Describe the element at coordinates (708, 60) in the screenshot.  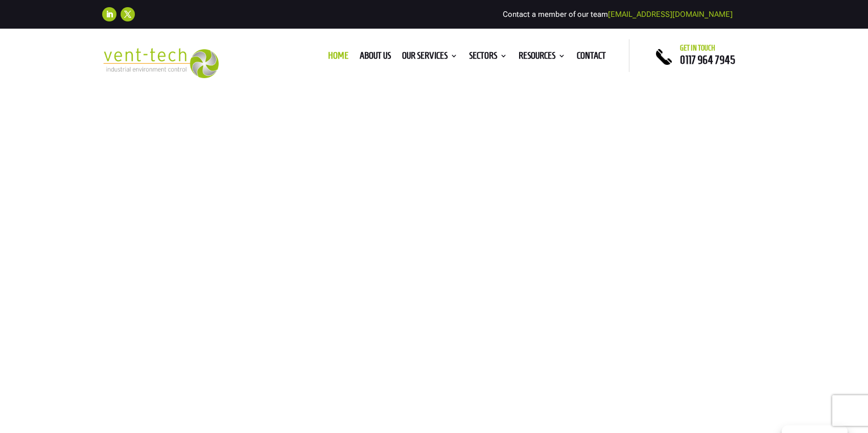
I see `span: 0117 964 7945` at that location.